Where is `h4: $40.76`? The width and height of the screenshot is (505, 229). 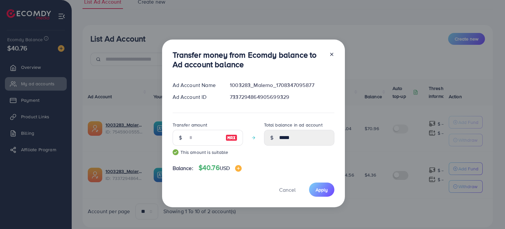
h4: $40.76 is located at coordinates (220, 168).